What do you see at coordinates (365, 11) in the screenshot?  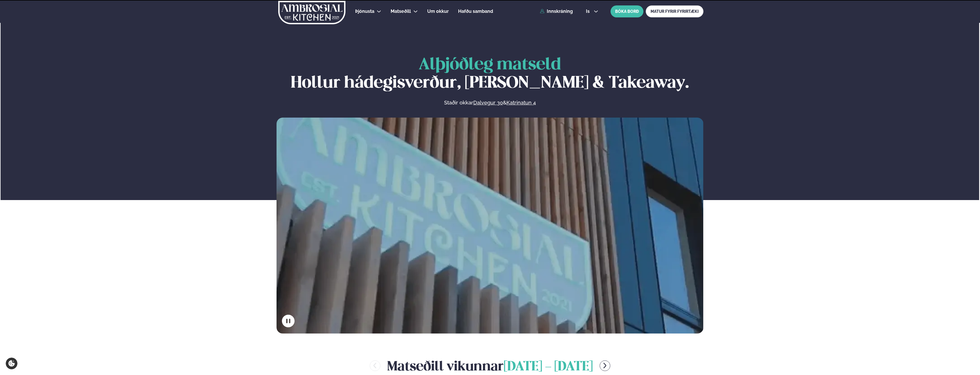 I see `a: Þjónusta` at bounding box center [365, 11].